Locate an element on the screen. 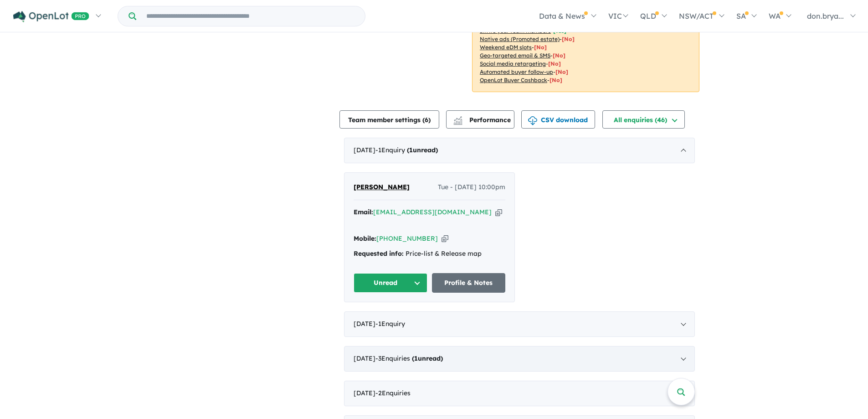 The image size is (868, 419). button: Unread is located at coordinates (391, 282).